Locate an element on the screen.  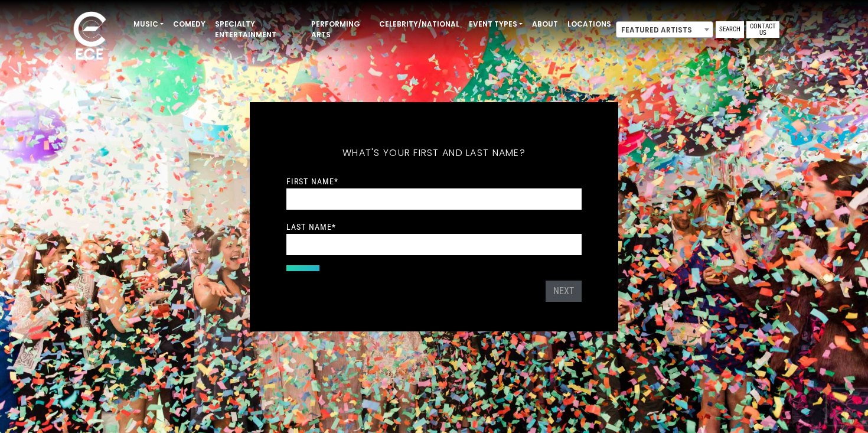
label: Last Name is located at coordinates (311, 227).